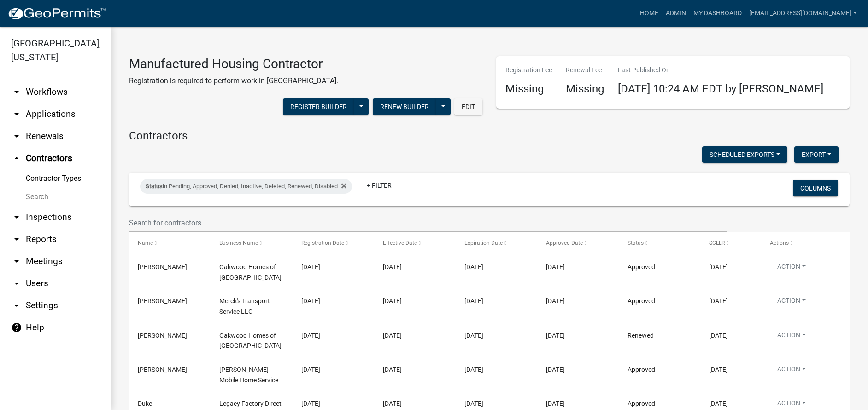  Describe the element at coordinates (816, 155) in the screenshot. I see `button: Export` at that location.